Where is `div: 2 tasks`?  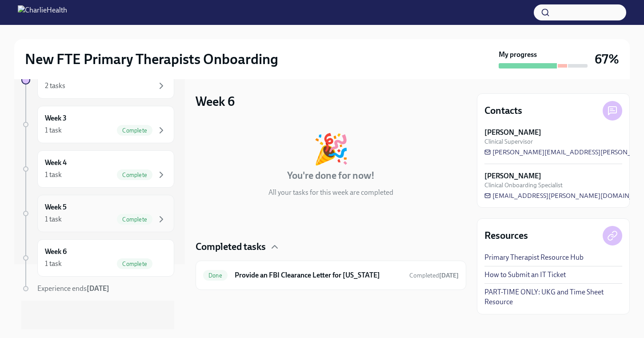 div: 2 tasks is located at coordinates (56, 86).